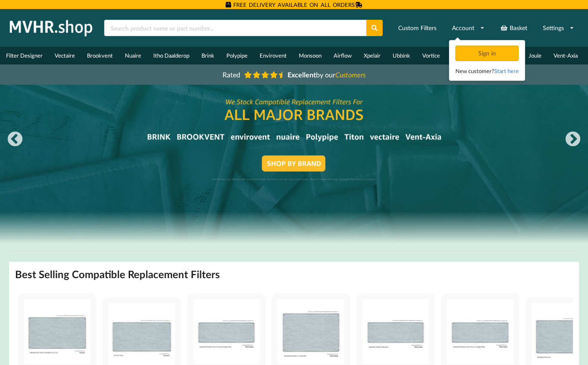  Describe the element at coordinates (417, 28) in the screenshot. I see `a: Custom Filters` at that location.